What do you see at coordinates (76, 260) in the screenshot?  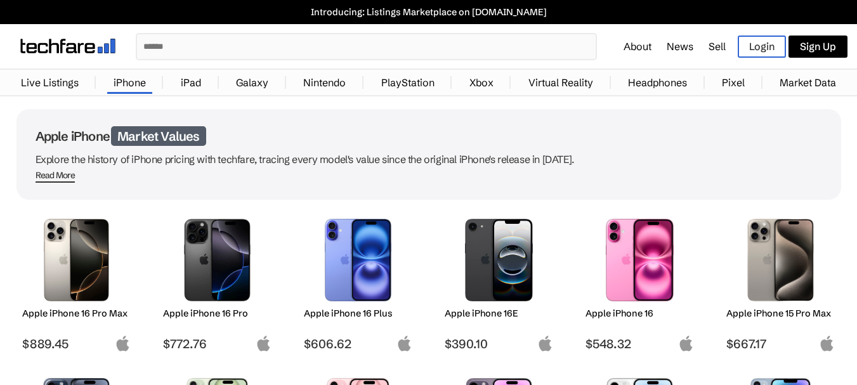 I see `img: iPhone 16 Pro Max` at bounding box center [76, 260].